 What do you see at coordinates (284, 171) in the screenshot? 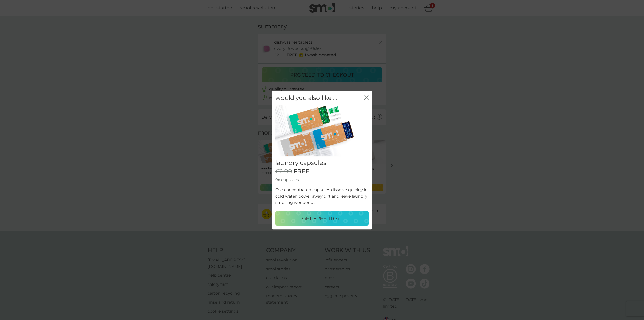
I see `span: £2.00` at bounding box center [284, 171].